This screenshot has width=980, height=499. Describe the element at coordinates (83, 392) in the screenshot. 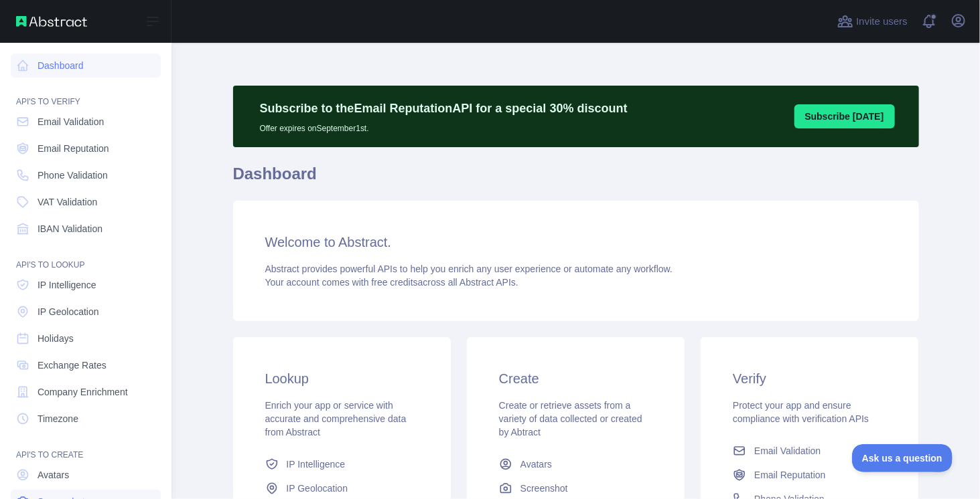

I see `span: Company Enrichment` at that location.